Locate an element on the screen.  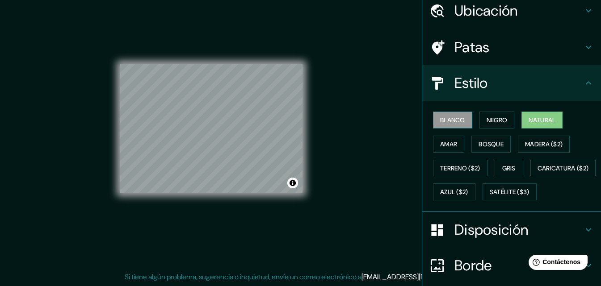
font: Si tiene algún problema, sugerencia o inquietud, envíe un correo electrónico a is located at coordinates (243, 277).